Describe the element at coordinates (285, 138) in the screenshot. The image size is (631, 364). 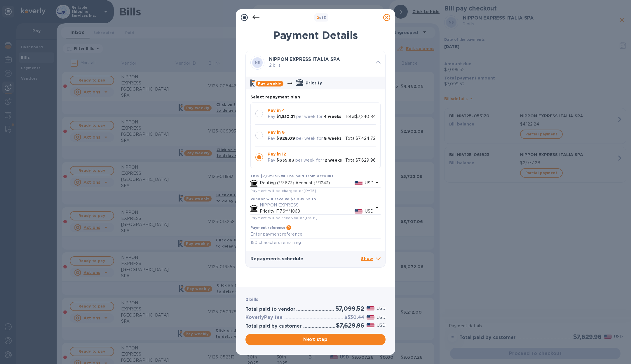
I see `b: $928.09` at that location.